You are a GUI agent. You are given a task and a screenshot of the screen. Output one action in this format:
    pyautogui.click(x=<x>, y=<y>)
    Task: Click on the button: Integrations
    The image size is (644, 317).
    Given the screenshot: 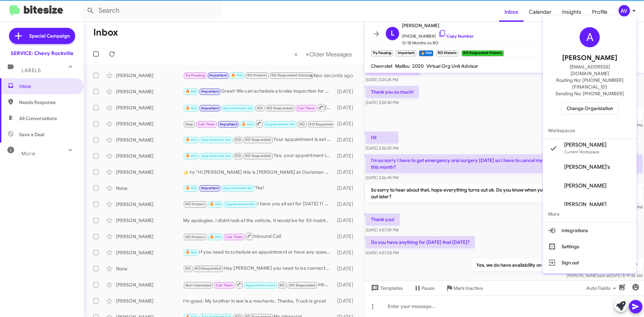 What is the action you would take?
    pyautogui.click(x=589, y=230)
    